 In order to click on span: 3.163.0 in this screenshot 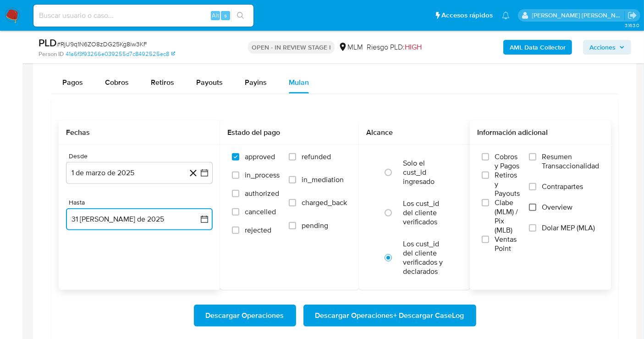, I will do `click(632, 26)`.